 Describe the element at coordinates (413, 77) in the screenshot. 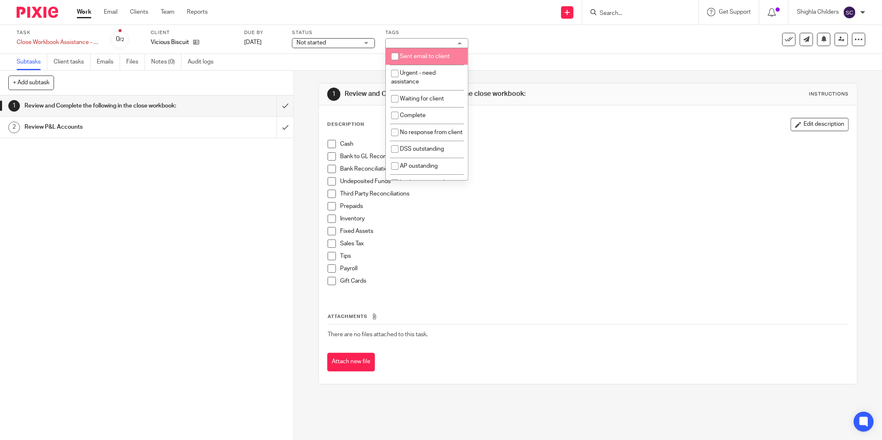

I see `span: Urgent - need assistance` at that location.